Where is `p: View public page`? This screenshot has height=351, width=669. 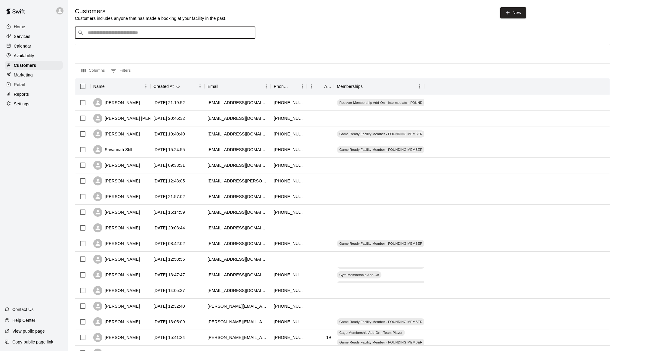
p: View public page is located at coordinates (29, 331).